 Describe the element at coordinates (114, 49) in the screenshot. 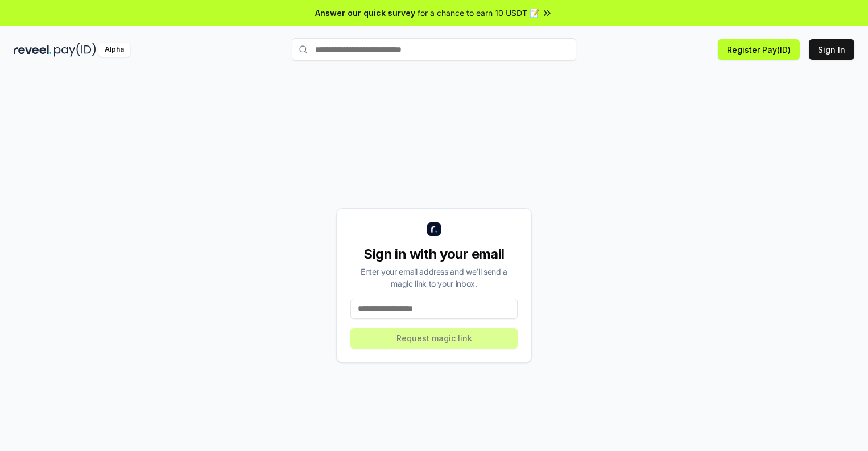

I see `div: Alpha` at that location.